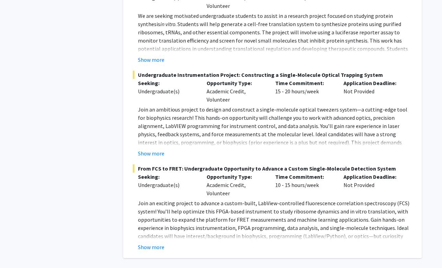  Describe the element at coordinates (304, 91) in the screenshot. I see `div: 15 - 20 hours/week` at that location.